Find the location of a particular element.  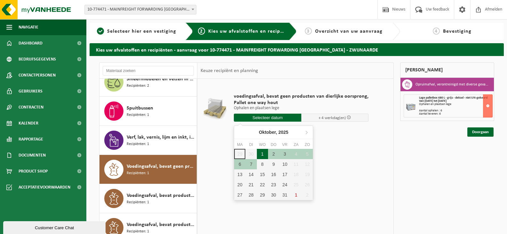

span: Dashboard is located at coordinates (30, 43).